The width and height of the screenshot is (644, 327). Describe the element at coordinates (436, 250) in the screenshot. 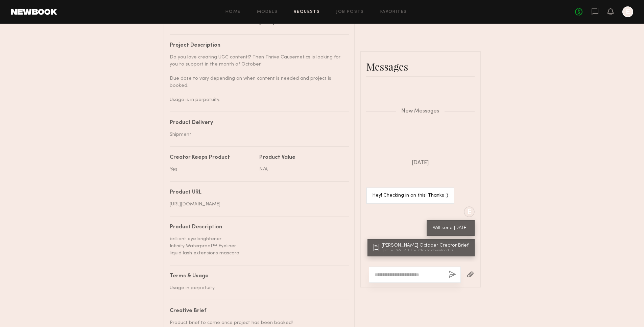

I see `div: Click to download` at that location.